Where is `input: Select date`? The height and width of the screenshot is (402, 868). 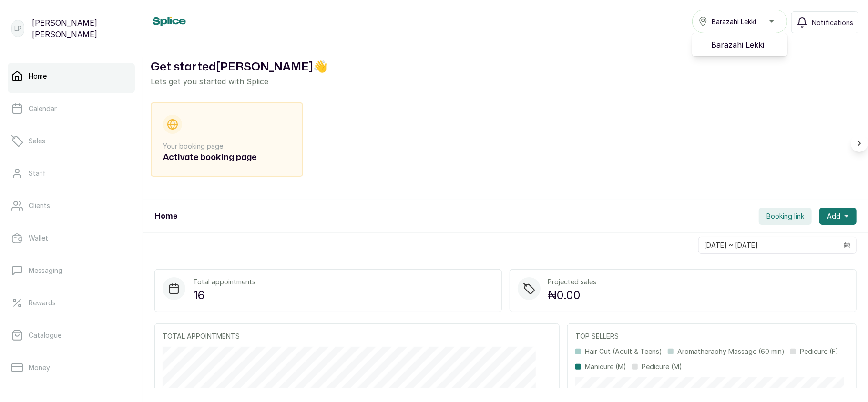
input: Select date is located at coordinates (768, 245).